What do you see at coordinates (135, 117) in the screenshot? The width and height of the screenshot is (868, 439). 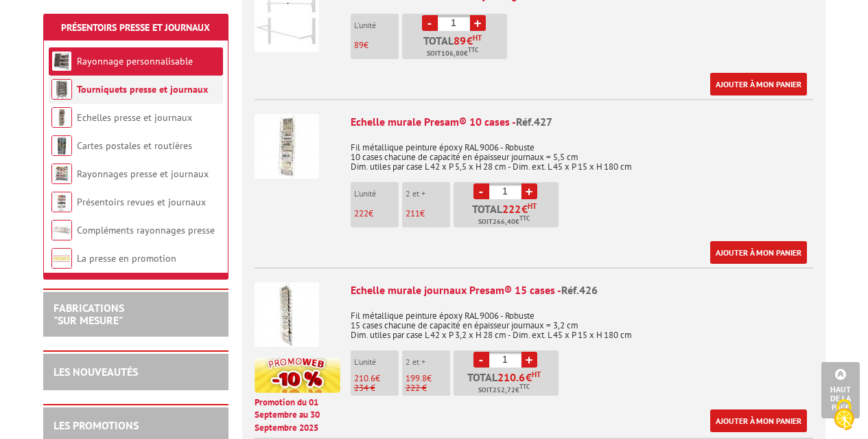 I see `a: Echelles presse et journaux` at bounding box center [135, 117].